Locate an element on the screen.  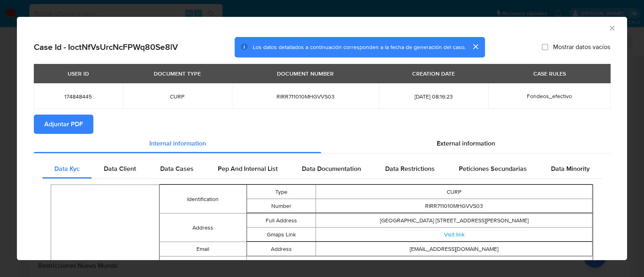
div: DOCUMENT NUMBER is located at coordinates (305, 73).